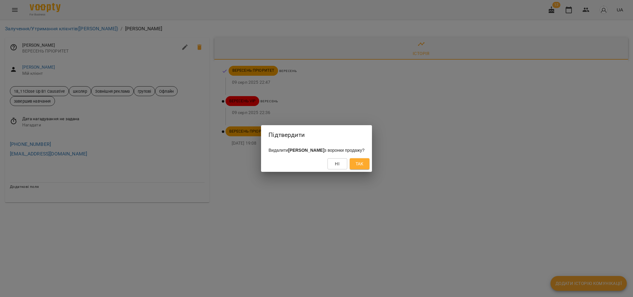 Image resolution: width=633 pixels, height=297 pixels. What do you see at coordinates (337, 164) in the screenshot?
I see `button: Ні` at bounding box center [337, 164].